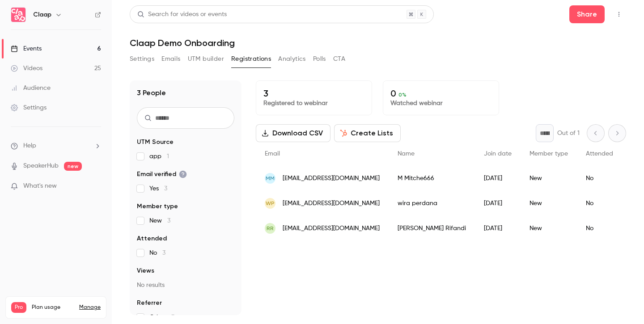 The height and width of the screenshot is (324, 644). What do you see at coordinates (19, 307) in the screenshot?
I see `span: Pro` at bounding box center [19, 307].